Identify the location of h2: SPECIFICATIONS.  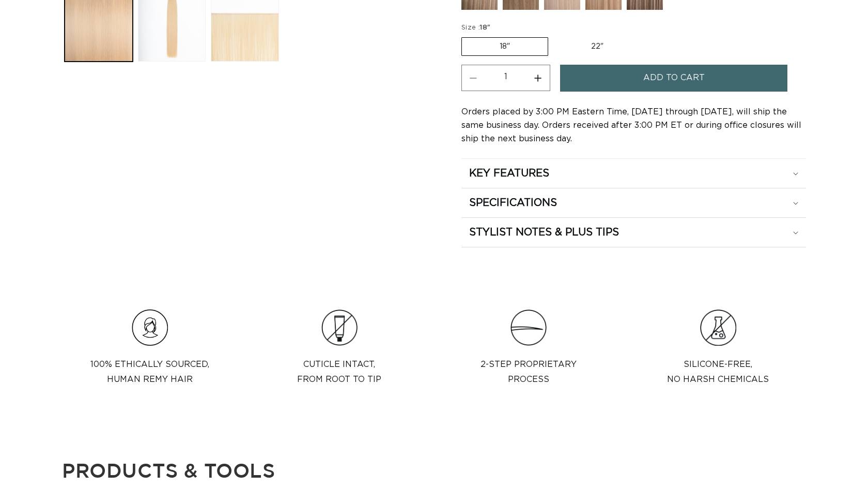
(513, 203).